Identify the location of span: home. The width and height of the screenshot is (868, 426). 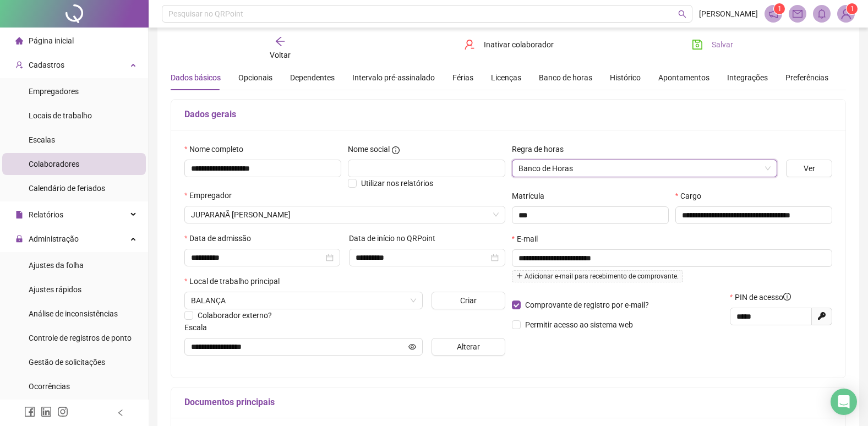
(19, 41).